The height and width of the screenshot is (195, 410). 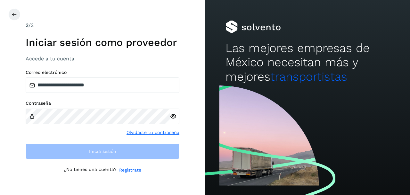 I want to click on div: /2, so click(x=103, y=25).